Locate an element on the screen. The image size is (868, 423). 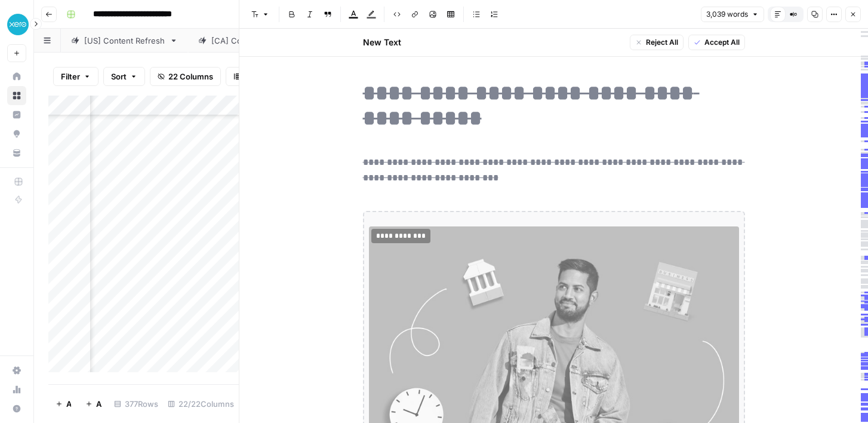
button: Filter is located at coordinates (75, 76).